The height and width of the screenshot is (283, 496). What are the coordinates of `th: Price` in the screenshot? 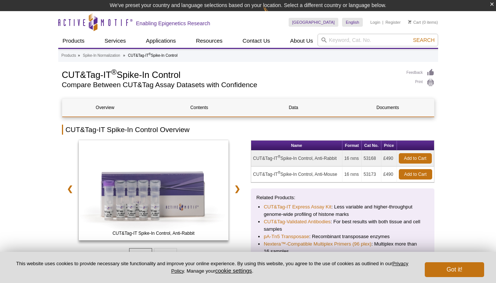 It's located at (389, 145).